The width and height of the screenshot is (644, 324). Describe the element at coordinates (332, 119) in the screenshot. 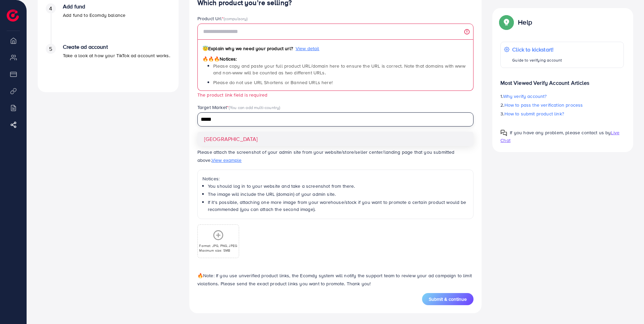

I see `input: Search for option` at that location.